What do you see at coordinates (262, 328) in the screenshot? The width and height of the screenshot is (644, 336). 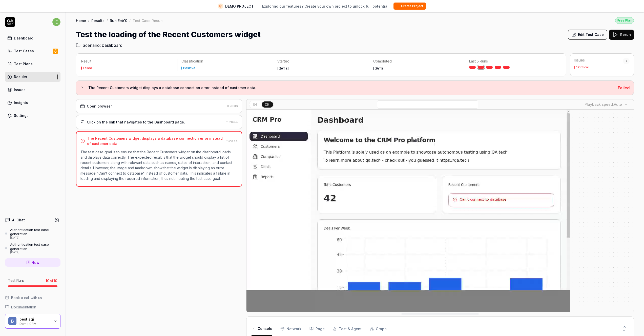 I see `button: Console` at bounding box center [262, 328].